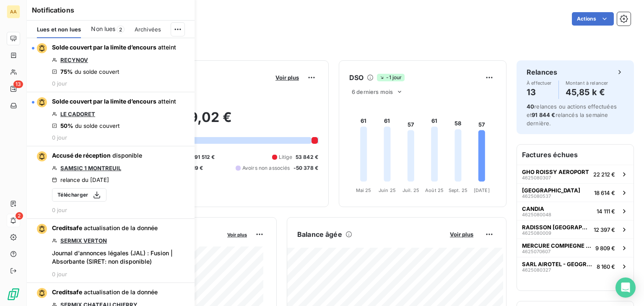  I want to click on span: 4625080009, so click(537, 233).